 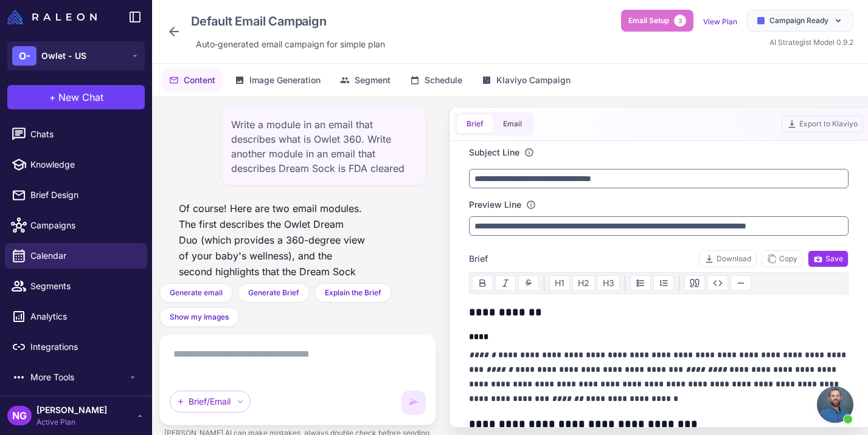 What do you see at coordinates (274, 293) in the screenshot?
I see `span: Generate Brief` at bounding box center [274, 293].